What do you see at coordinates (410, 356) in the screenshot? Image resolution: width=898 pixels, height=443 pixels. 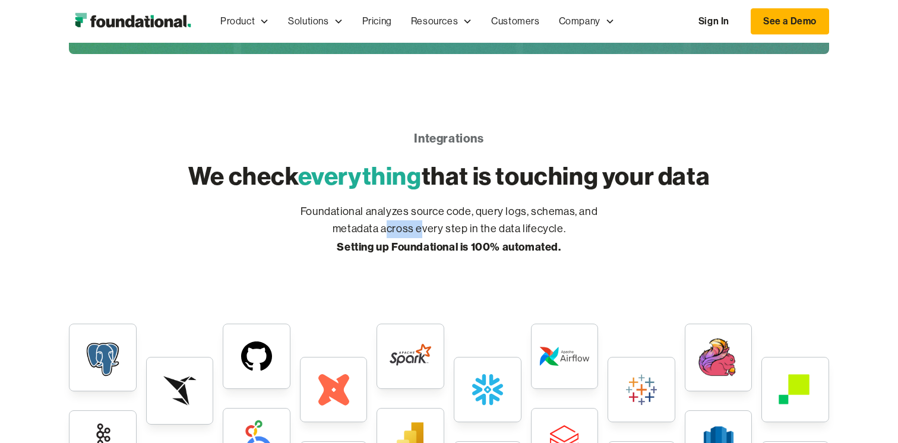 I see `img: apache spark integration logo` at bounding box center [410, 356].